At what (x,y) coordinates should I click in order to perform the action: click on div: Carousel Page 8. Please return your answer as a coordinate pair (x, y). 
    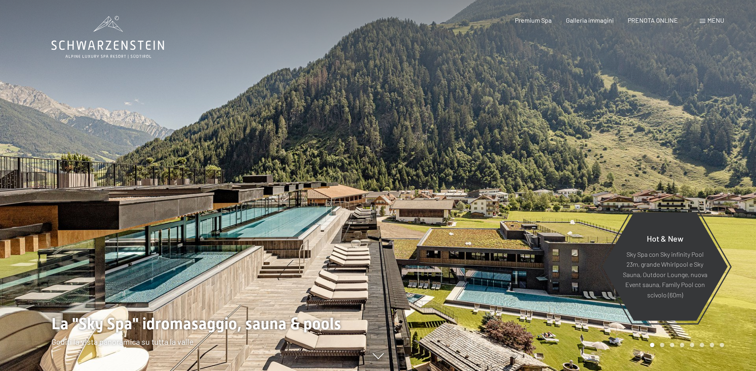
    Looking at the image, I should click on (721, 345).